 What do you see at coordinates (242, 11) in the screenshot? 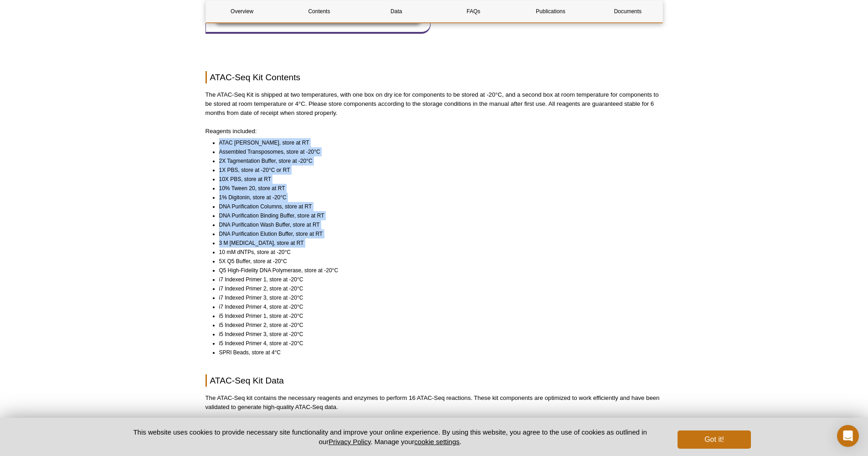
I see `a: Overview` at bounding box center [242, 11].